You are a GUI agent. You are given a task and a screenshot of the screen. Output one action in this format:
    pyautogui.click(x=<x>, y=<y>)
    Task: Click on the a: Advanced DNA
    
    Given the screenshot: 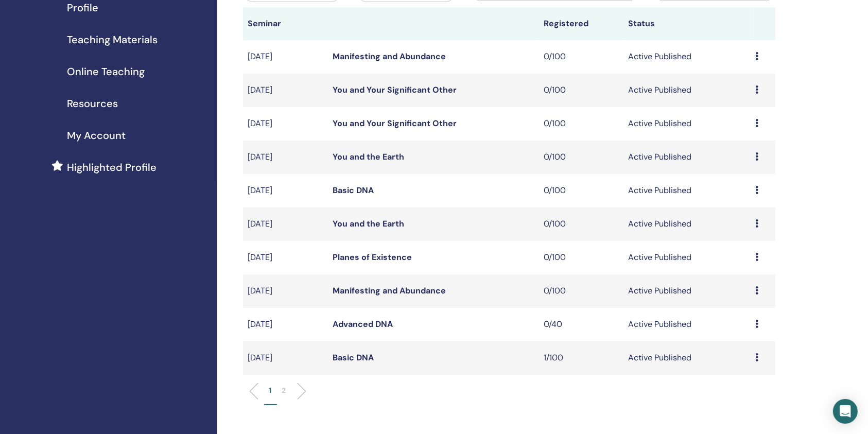 What is the action you would take?
    pyautogui.click(x=362, y=324)
    